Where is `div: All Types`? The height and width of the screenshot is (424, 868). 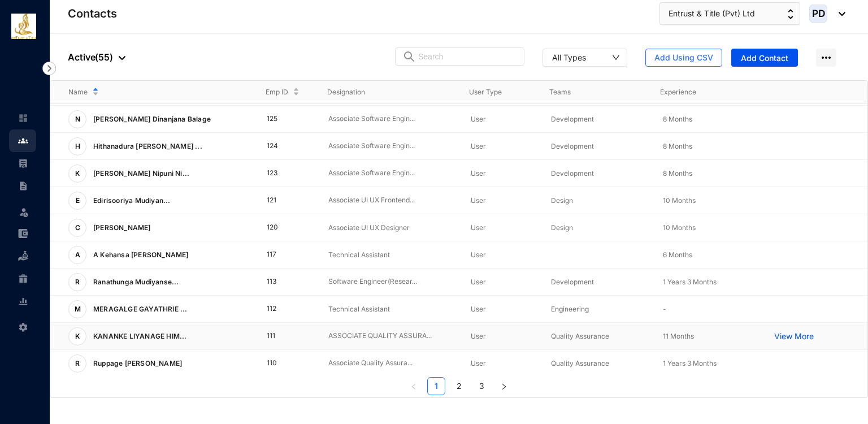 div: All Types is located at coordinates (569, 57).